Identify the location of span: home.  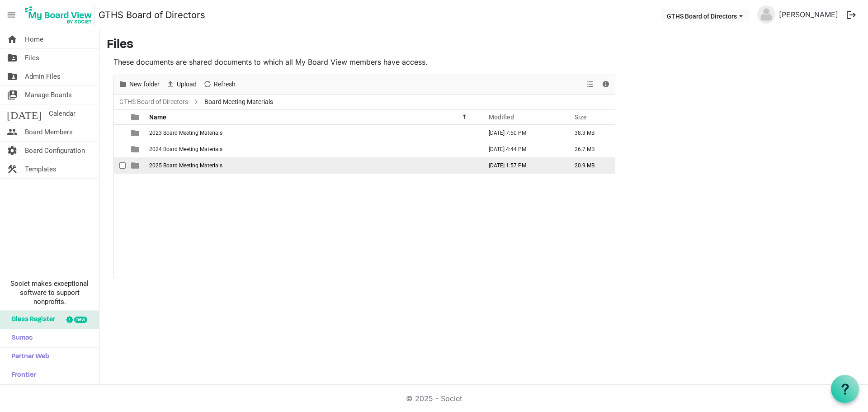
(12, 39).